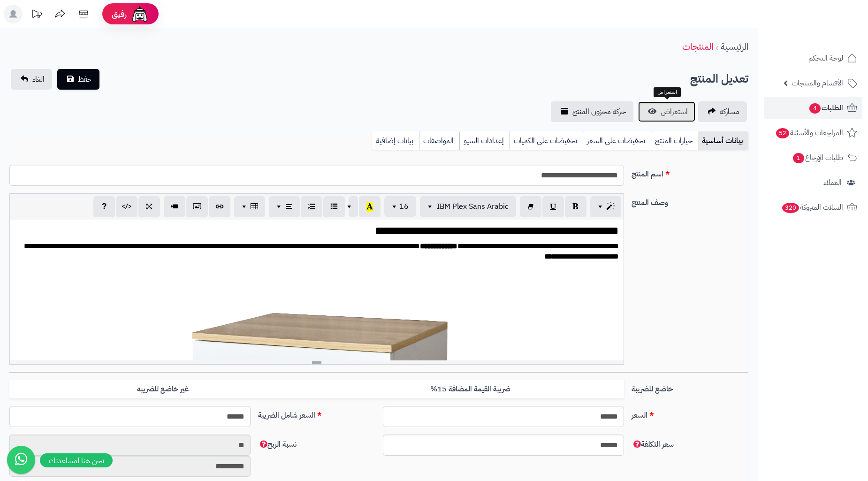  What do you see at coordinates (472, 206) in the screenshot?
I see `span: IBM Plex Sans Arabic` at bounding box center [472, 206].